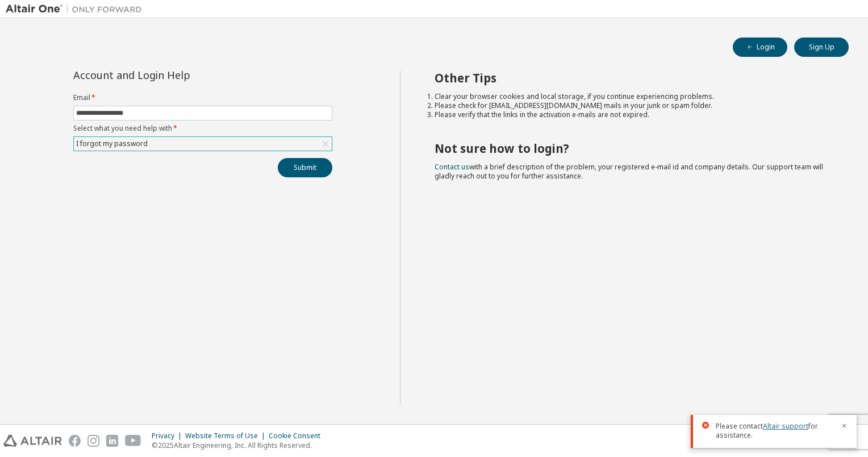  What do you see at coordinates (632, 78) in the screenshot?
I see `h2: Other Tips` at bounding box center [632, 78].